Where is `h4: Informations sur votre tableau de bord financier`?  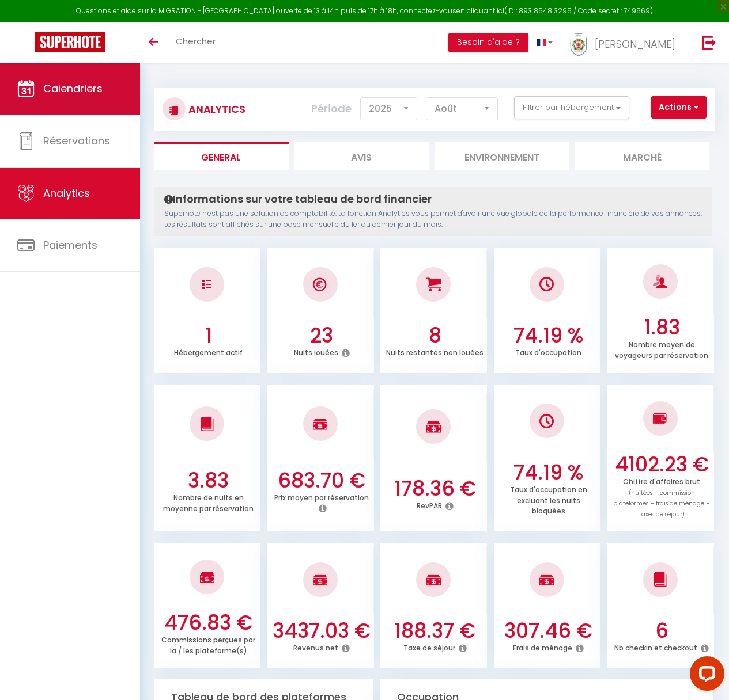 h4: Informations sur votre tableau de bord financier is located at coordinates (433, 200).